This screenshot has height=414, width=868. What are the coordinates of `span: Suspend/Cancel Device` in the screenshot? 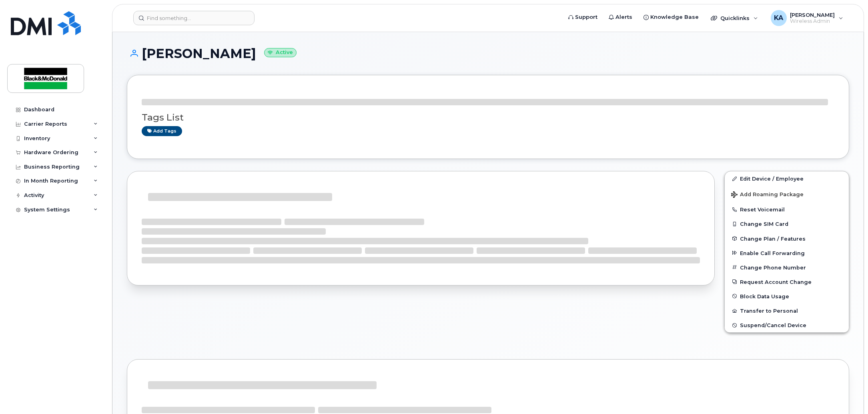 It's located at (773, 326).